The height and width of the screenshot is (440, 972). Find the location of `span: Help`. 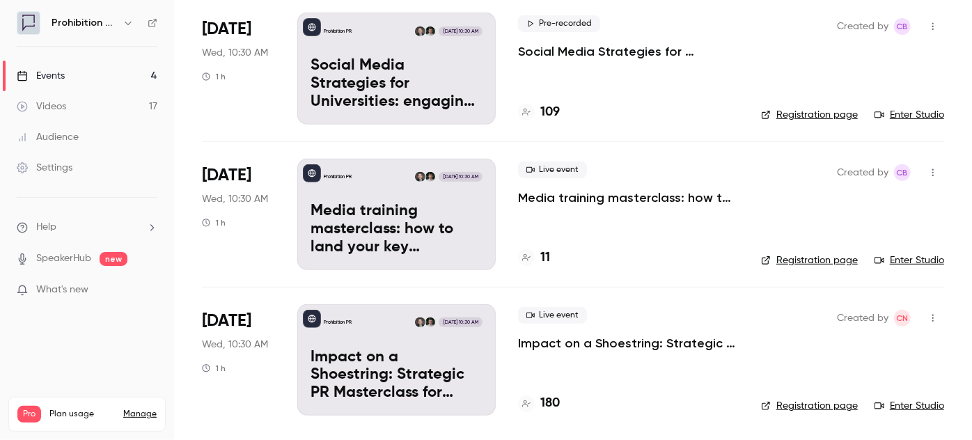

span: Help is located at coordinates (46, 227).